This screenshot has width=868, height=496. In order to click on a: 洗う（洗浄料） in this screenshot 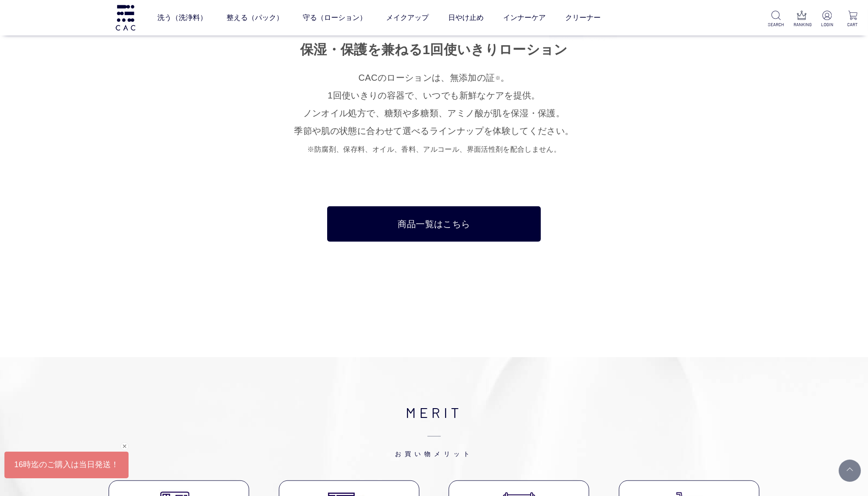, I will do `click(182, 17)`.